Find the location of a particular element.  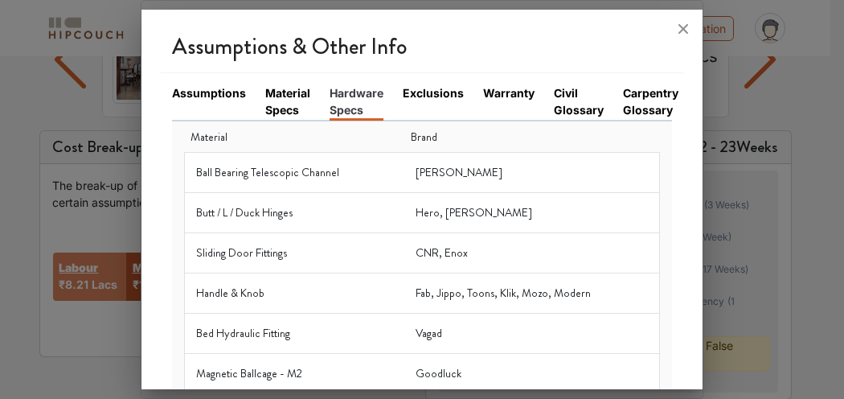

a: Material Specs is located at coordinates (288, 101).